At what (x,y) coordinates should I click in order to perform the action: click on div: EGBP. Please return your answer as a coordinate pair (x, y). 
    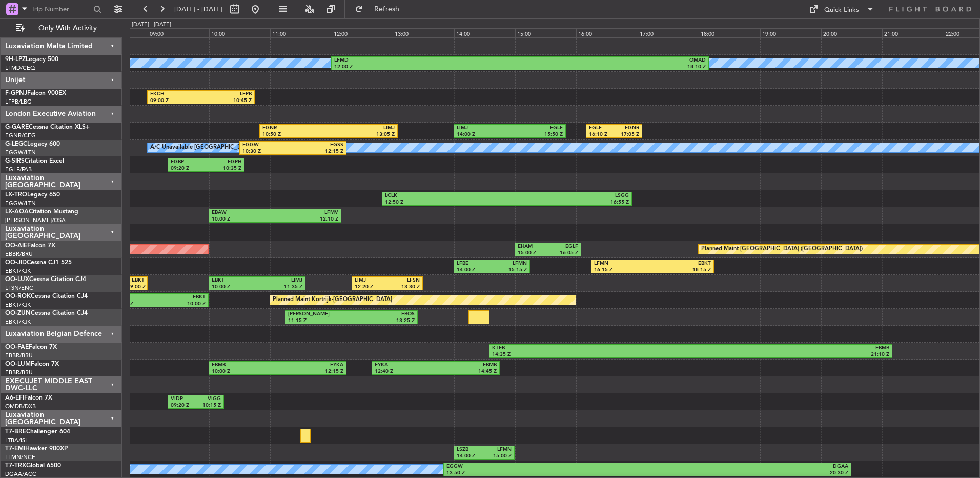
    Looking at the image, I should click on (188, 162).